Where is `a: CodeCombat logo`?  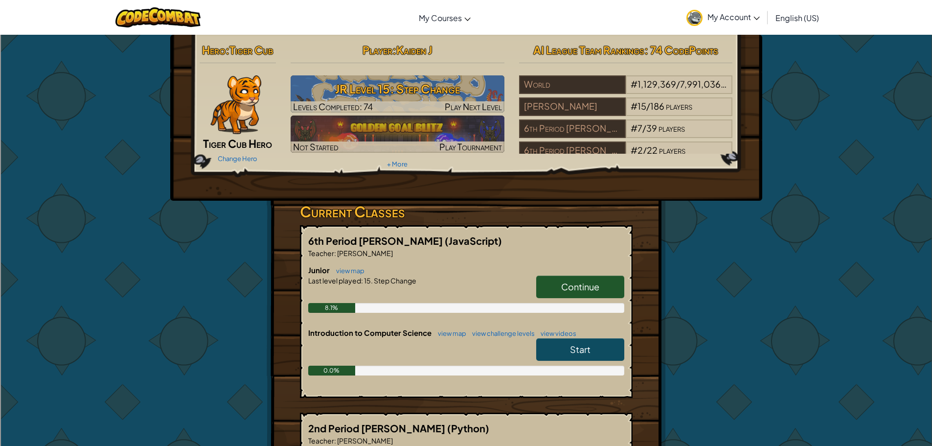
a: CodeCombat logo is located at coordinates (158, 17).